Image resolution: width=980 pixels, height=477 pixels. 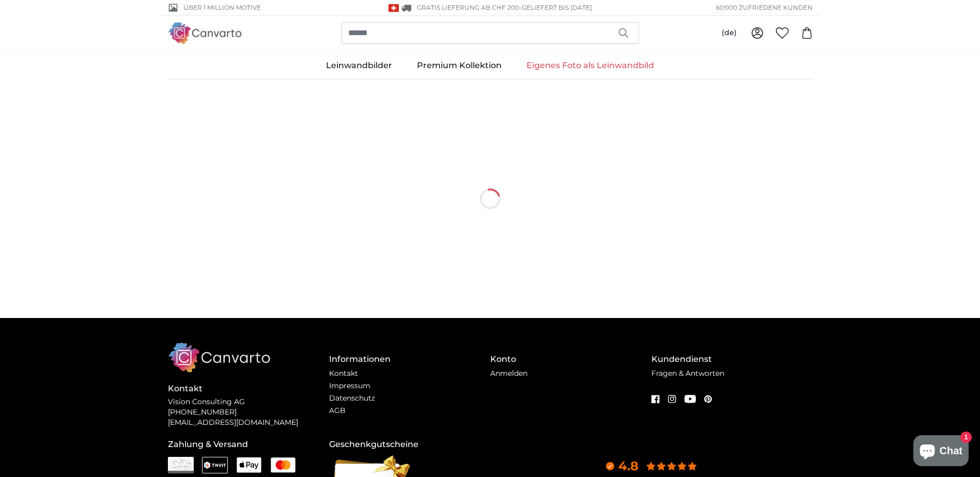 What do you see at coordinates (410, 359) in the screenshot?
I see `h4: Informationen` at bounding box center [410, 359].